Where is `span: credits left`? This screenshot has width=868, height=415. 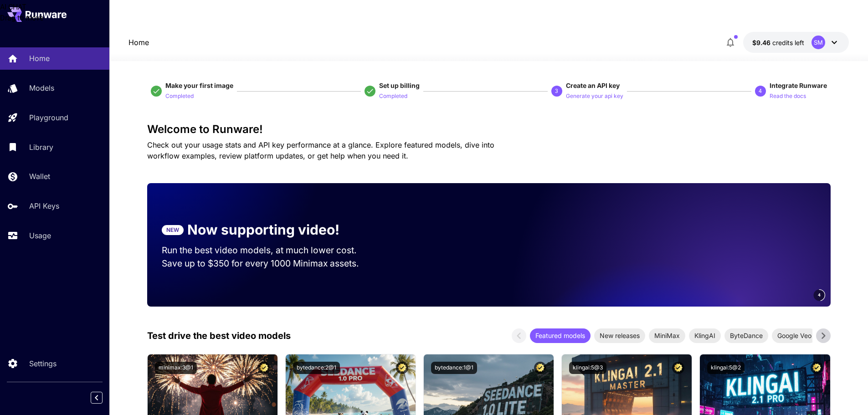
span: credits left is located at coordinates (789, 43).